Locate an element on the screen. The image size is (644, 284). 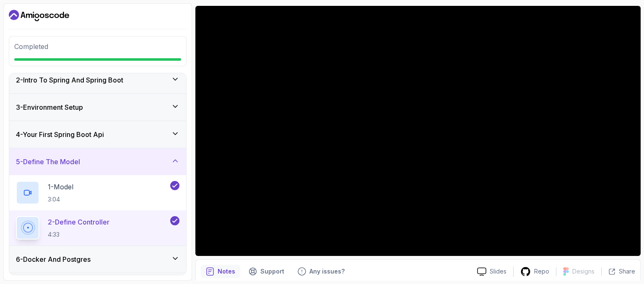
a: Slides is located at coordinates (492, 271).